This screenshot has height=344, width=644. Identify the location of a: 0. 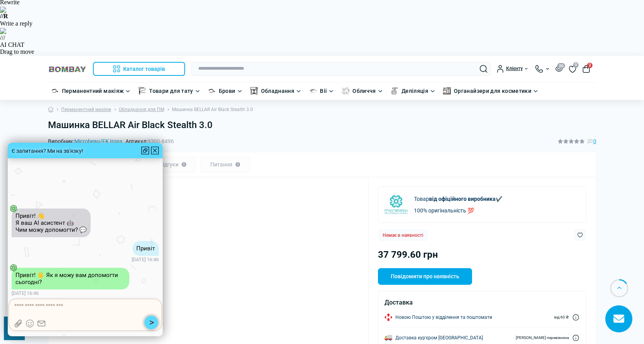
(572, 68).